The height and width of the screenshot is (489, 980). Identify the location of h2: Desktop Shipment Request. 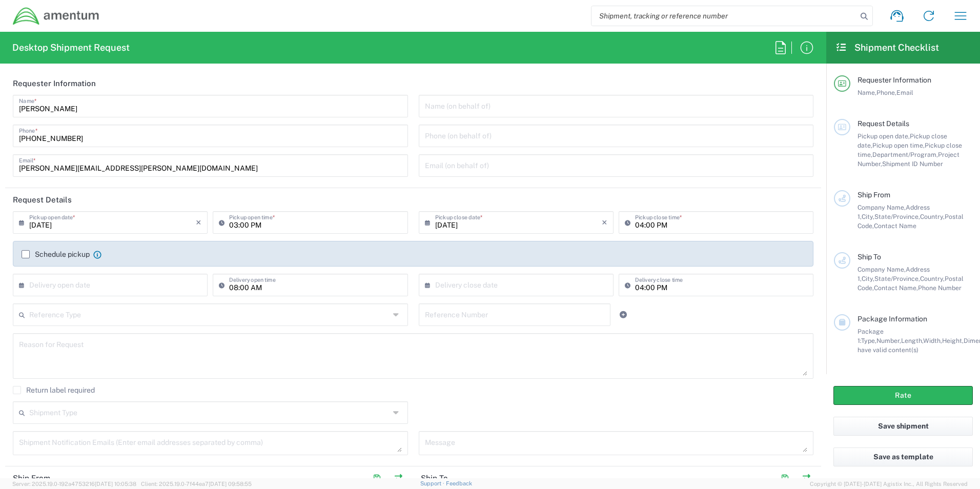
(70, 48).